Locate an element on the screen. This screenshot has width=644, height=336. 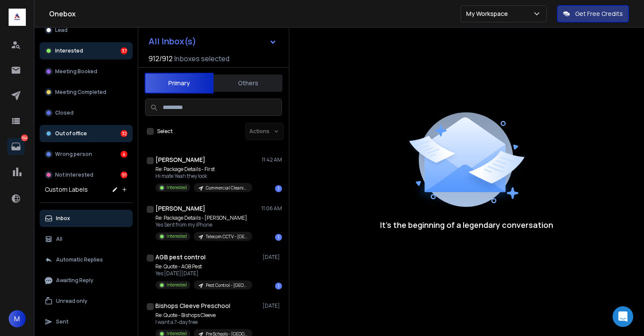
h1: All Inbox(s) is located at coordinates (172, 42).